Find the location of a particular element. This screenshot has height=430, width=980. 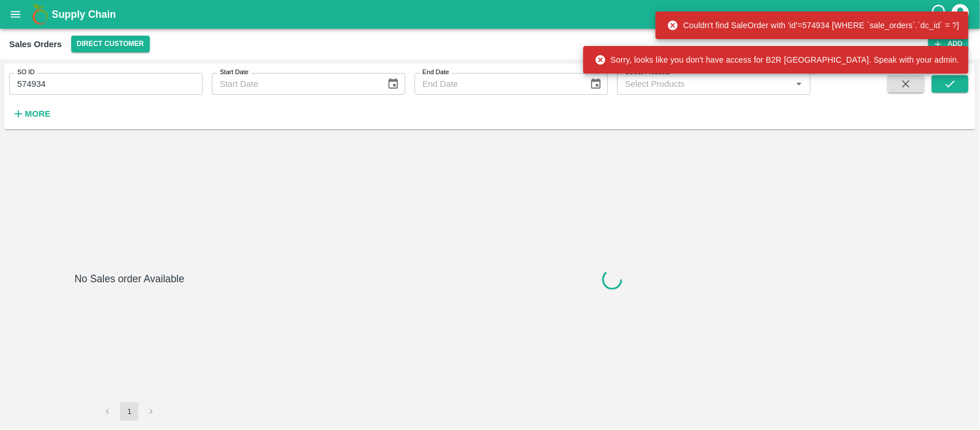

img: logo is located at coordinates (40, 14).